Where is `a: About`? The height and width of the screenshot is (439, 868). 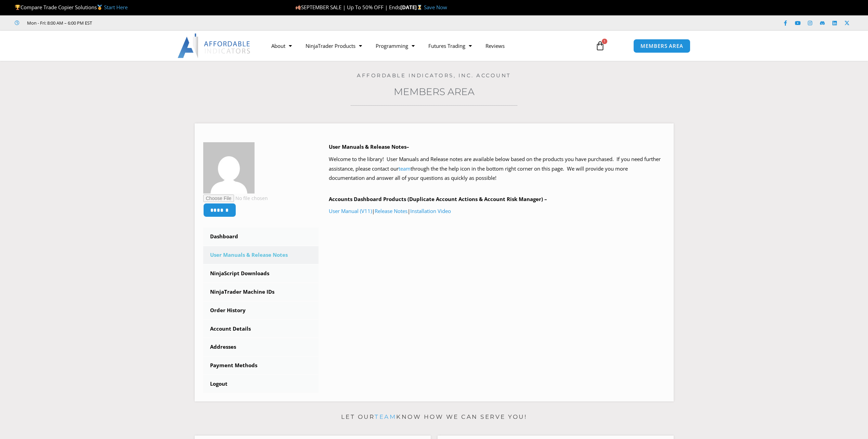 a: About is located at coordinates (281, 46).